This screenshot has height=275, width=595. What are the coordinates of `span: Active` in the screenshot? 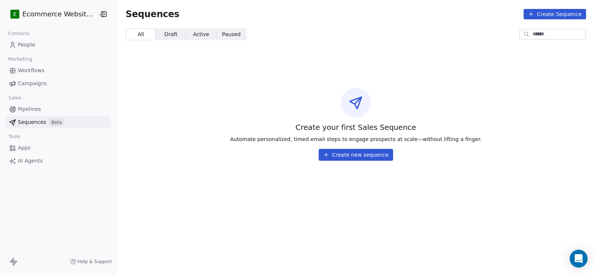 It's located at (201, 34).